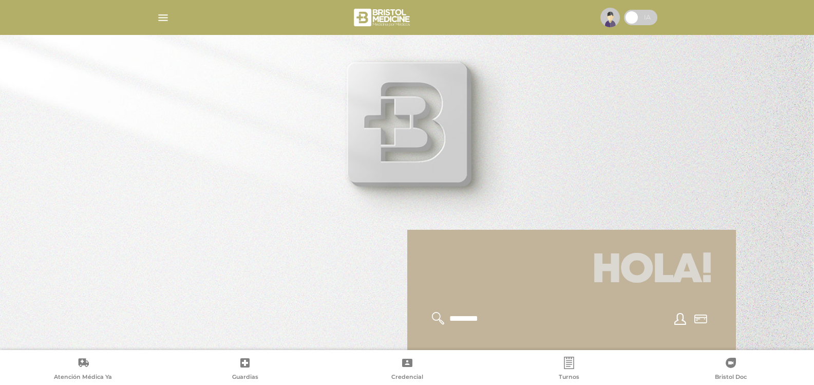 This screenshot has width=814, height=385. I want to click on span: Credencial, so click(407, 378).